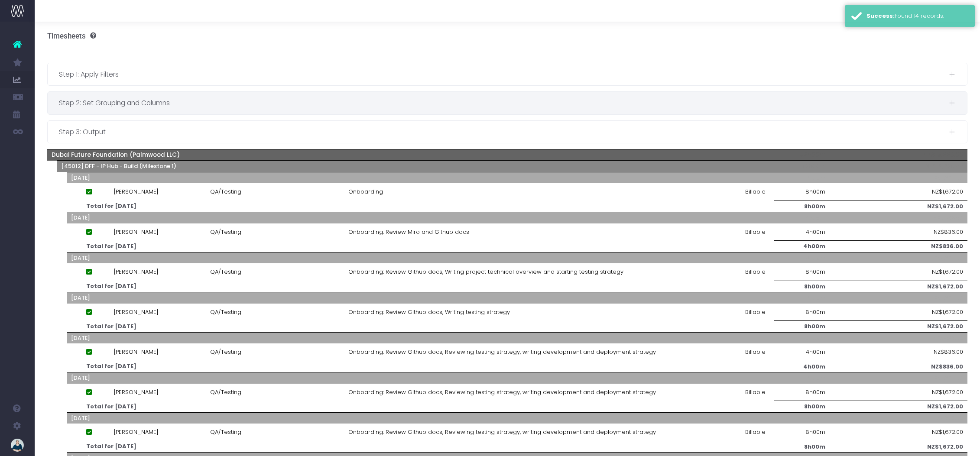 The image size is (980, 456). Describe the element at coordinates (917, 16) in the screenshot. I see `div: Found 14 records.` at that location.